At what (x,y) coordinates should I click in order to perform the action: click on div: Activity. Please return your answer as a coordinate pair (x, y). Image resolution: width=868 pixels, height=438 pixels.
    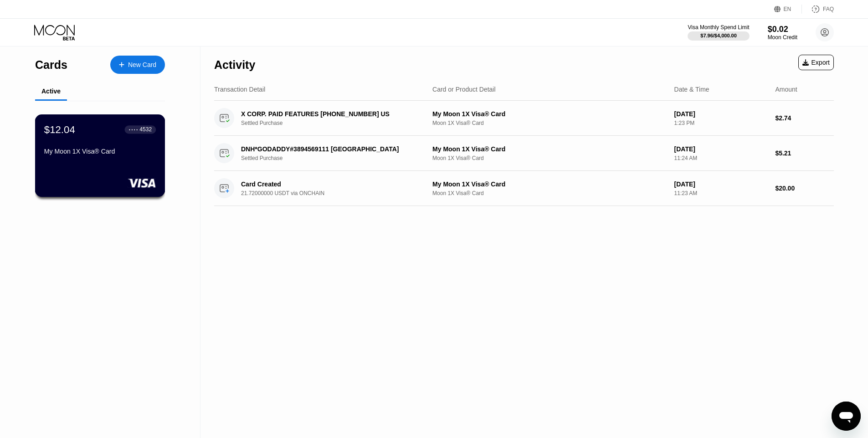
    Looking at the image, I should click on (235, 65).